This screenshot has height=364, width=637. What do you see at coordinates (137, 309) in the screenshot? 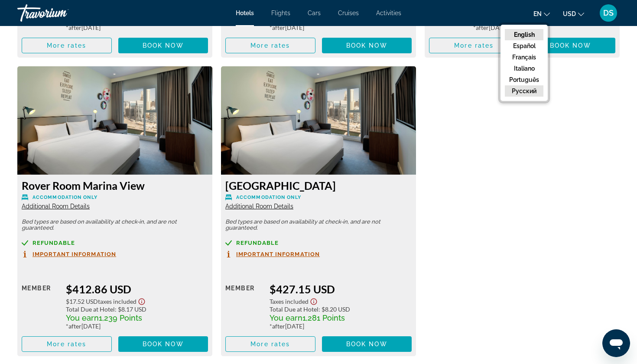
I see `div: : $8.17 USD` at bounding box center [137, 309].